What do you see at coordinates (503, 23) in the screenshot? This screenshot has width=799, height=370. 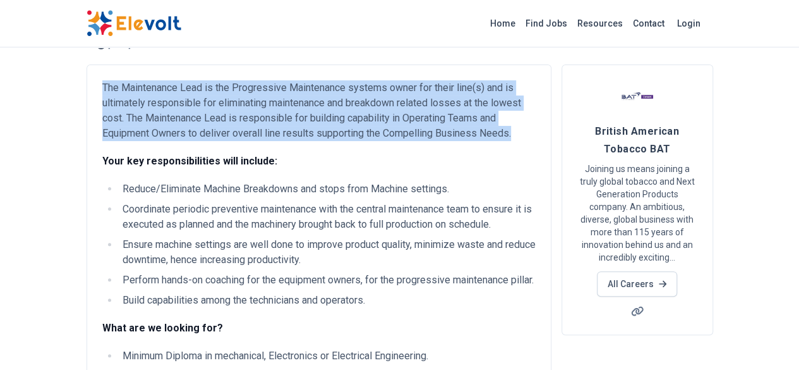 I see `a: Home` at bounding box center [503, 23].